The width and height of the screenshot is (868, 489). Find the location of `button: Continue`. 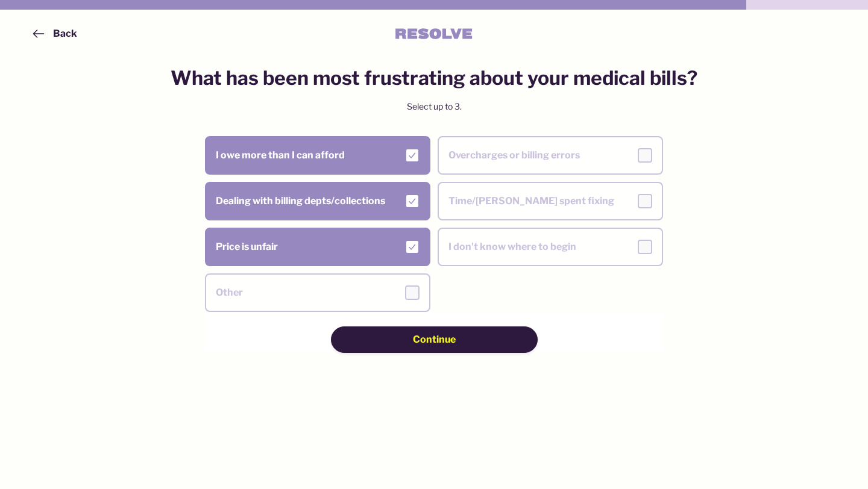

button: Continue is located at coordinates (434, 340).